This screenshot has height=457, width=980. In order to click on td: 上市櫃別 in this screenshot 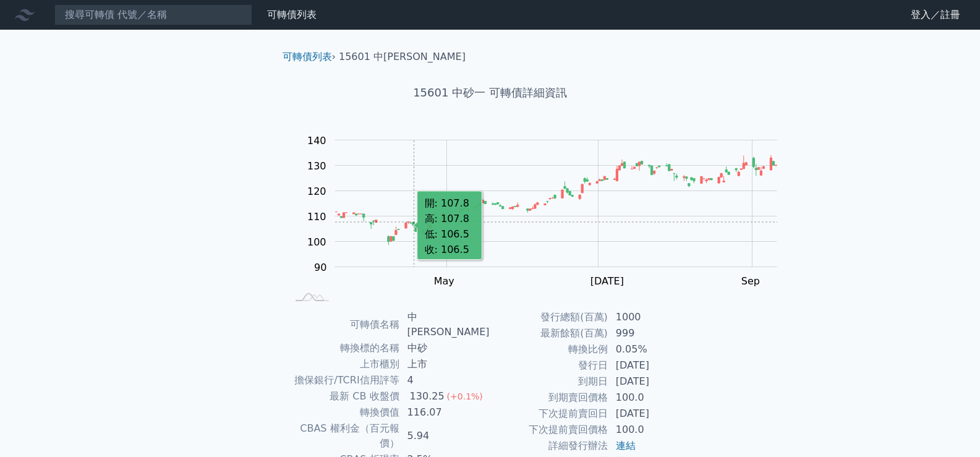, I will do `click(343, 364)`.